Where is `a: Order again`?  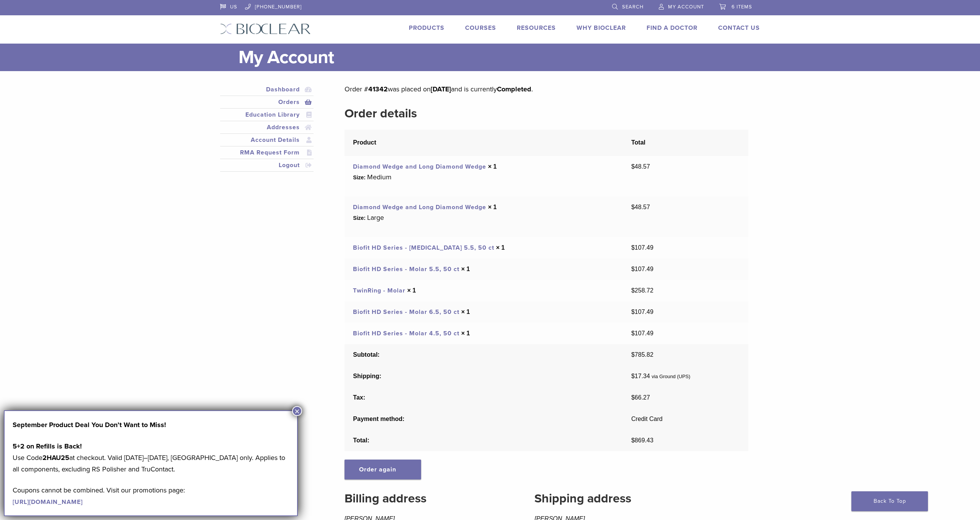 a: Order again is located at coordinates (383, 470).